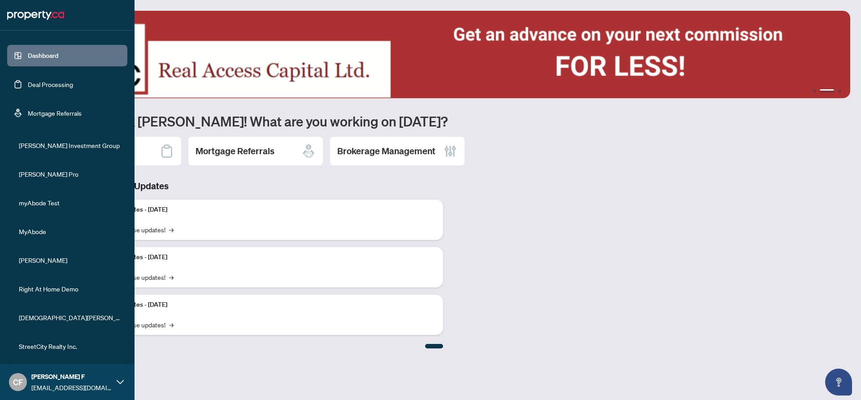  I want to click on button: Open asap, so click(839, 382).